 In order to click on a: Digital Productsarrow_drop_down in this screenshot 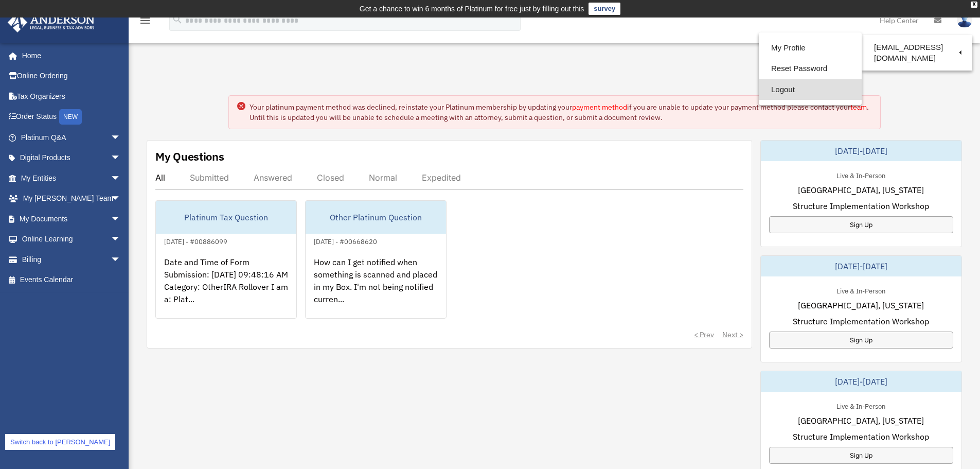, I will do `click(71, 158)`.